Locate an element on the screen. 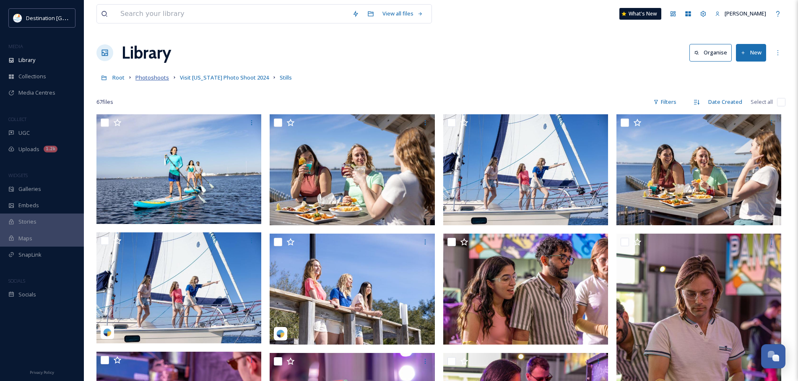 This screenshot has width=798, height=381. a: Stills is located at coordinates (285, 78).